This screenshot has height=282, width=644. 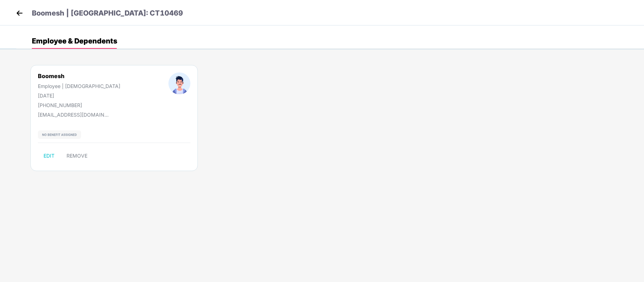 I want to click on div: Boomesh, so click(x=79, y=76).